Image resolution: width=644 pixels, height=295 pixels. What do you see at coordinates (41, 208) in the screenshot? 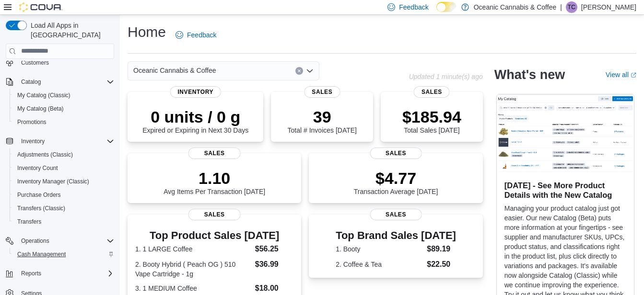
I see `a: Transfers (Classic)` at bounding box center [41, 208].